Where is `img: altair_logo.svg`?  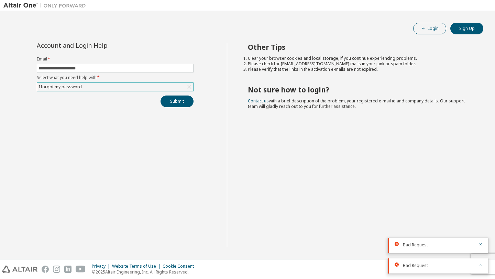 img: altair_logo.svg is located at coordinates (20, 269).